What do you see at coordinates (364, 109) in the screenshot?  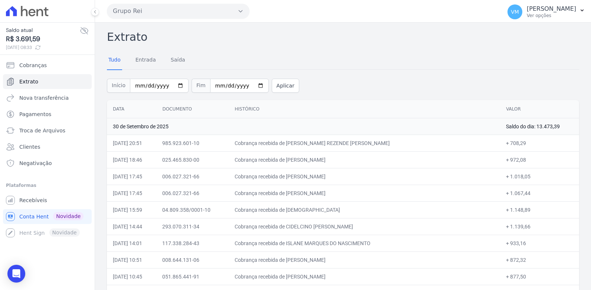 I see `th: Histórico` at bounding box center [364, 109].